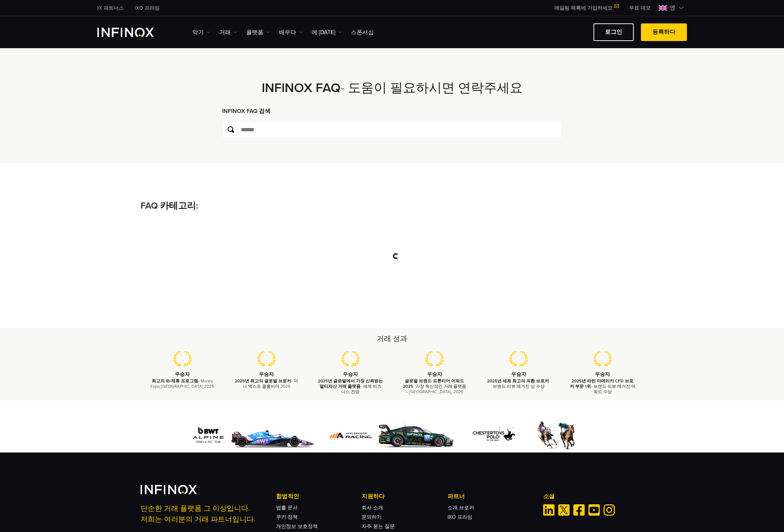  What do you see at coordinates (297, 526) in the screenshot?
I see `font: 개인정보 보호정책` at bounding box center [297, 526].